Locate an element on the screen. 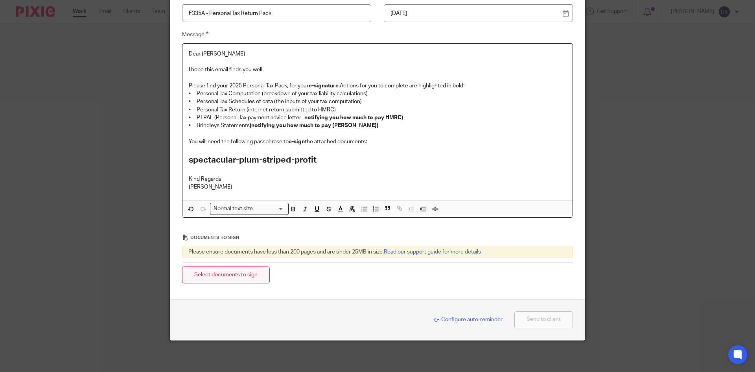  p: • Personal Tax Schedules of data (the inputs of your tax computation) is located at coordinates (377, 101).